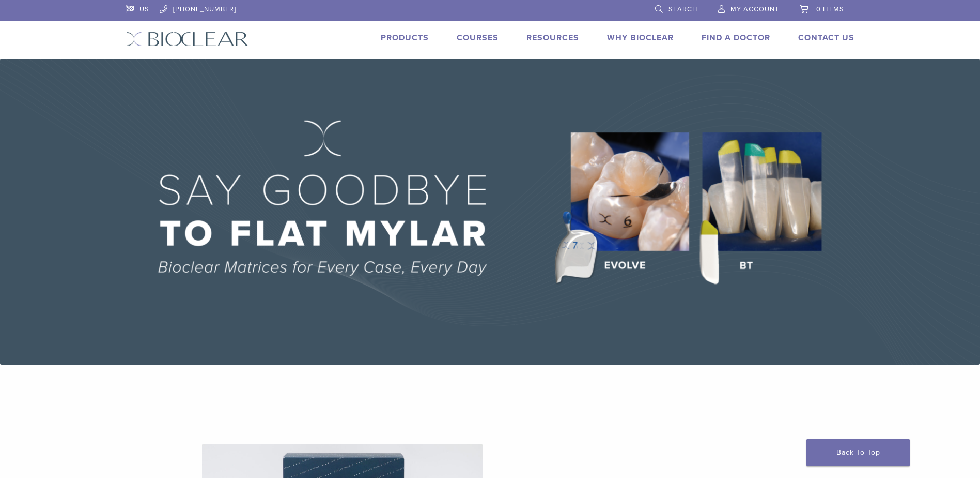 Image resolution: width=980 pixels, height=478 pixels. What do you see at coordinates (404, 38) in the screenshot?
I see `a: Products` at bounding box center [404, 38].